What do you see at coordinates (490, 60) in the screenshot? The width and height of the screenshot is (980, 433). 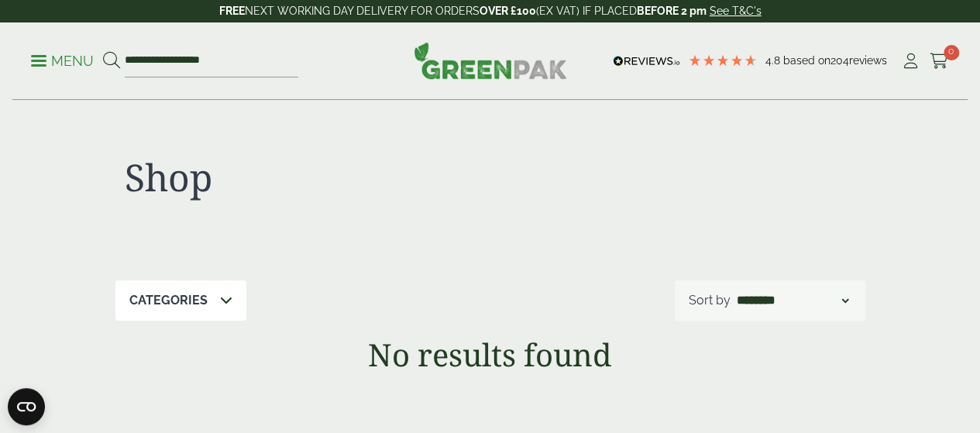 I see `img: GreenPak Supplies` at bounding box center [490, 60].